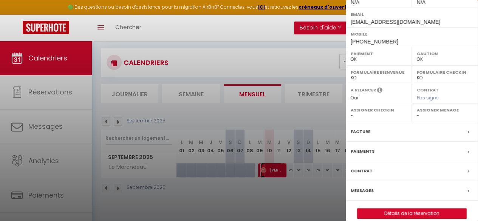 This screenshot has height=221, width=478. What do you see at coordinates (445, 110) in the screenshot?
I see `label: Assigner Menage` at bounding box center [445, 110].